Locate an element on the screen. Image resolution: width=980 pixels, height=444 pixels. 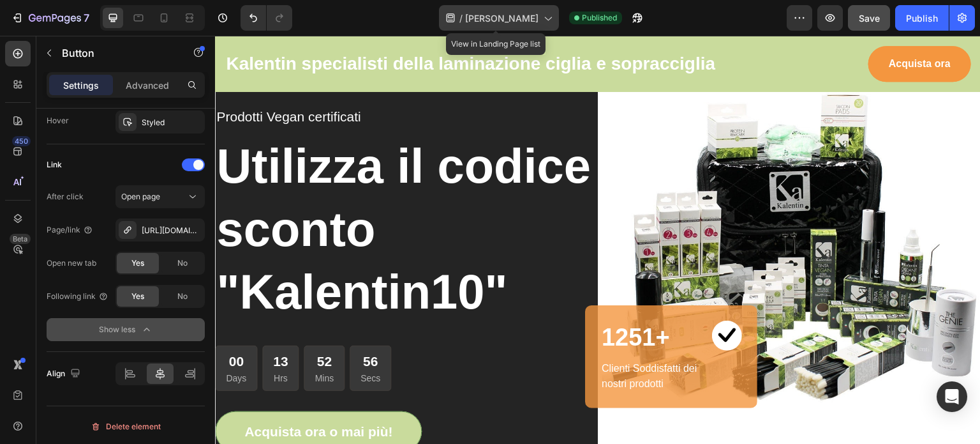
div: 00 is located at coordinates (21, 326).